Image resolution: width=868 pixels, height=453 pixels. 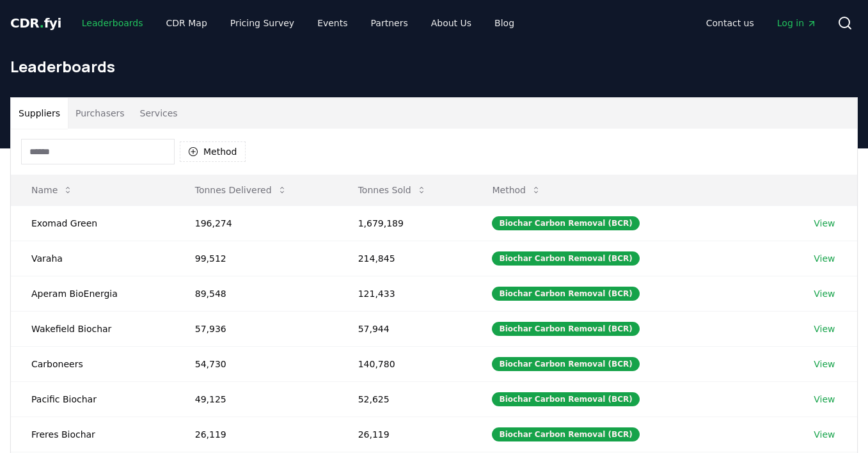 I want to click on td: 140,780, so click(x=405, y=364).